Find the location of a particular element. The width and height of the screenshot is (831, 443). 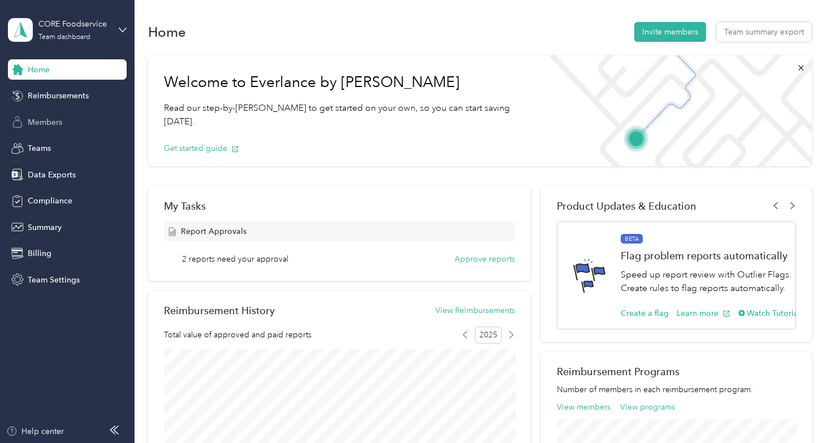

div: Watch Tutorial is located at coordinates (769, 313).